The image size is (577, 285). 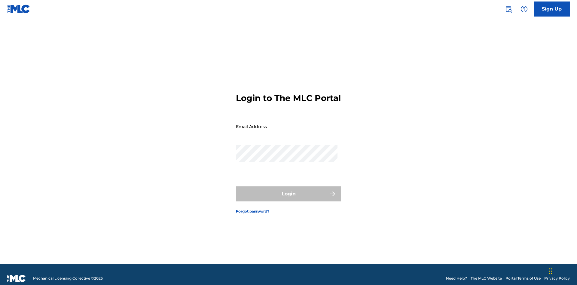 I want to click on a: Need Help?, so click(x=457, y=278).